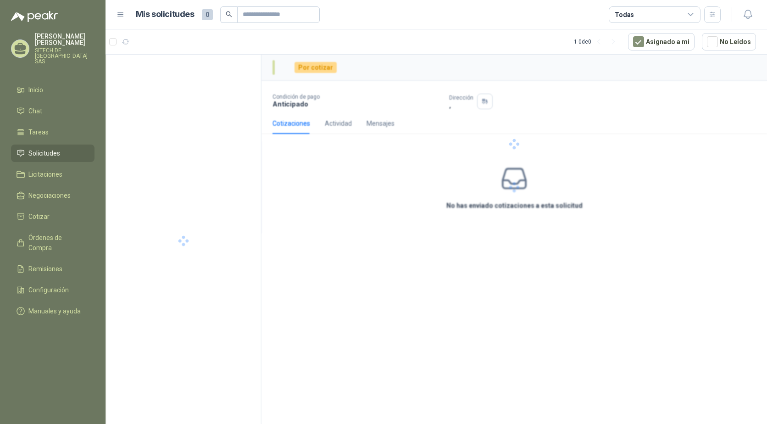  What do you see at coordinates (729, 42) in the screenshot?
I see `button: No Leídos` at bounding box center [729, 42].